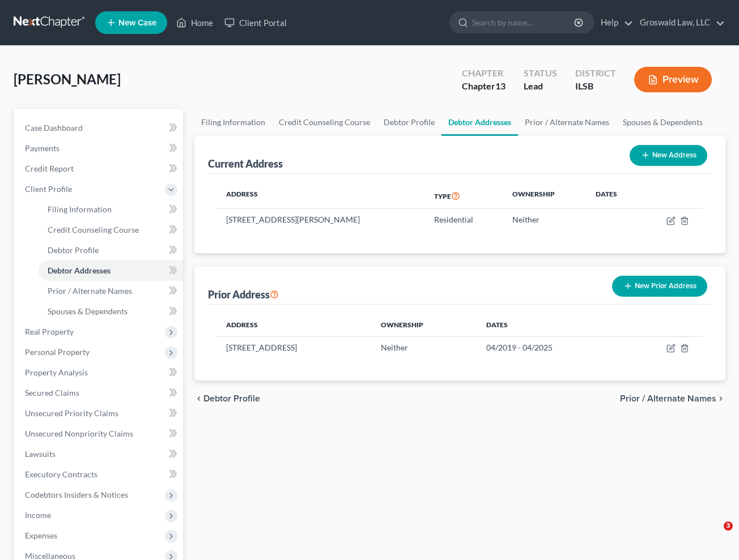 This screenshot has width=739, height=560. What do you see at coordinates (38, 515) in the screenshot?
I see `span: Income` at bounding box center [38, 515].